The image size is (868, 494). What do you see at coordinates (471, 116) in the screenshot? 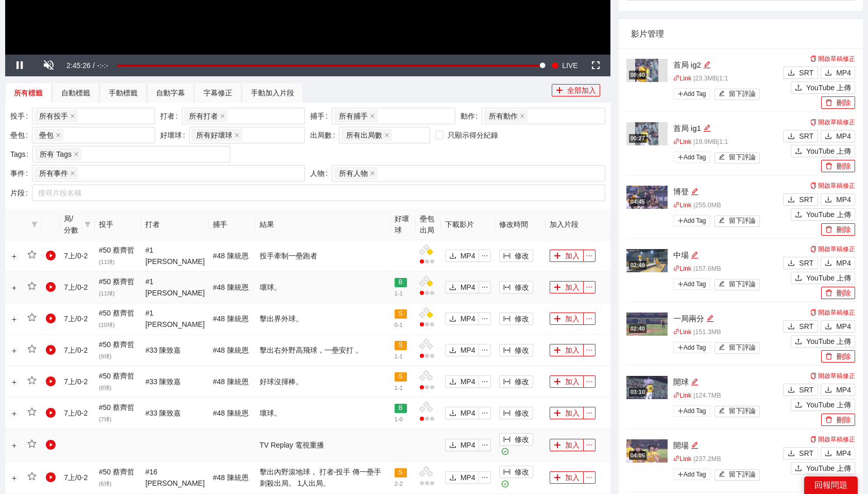
I see `label: 動作` at bounding box center [471, 116].